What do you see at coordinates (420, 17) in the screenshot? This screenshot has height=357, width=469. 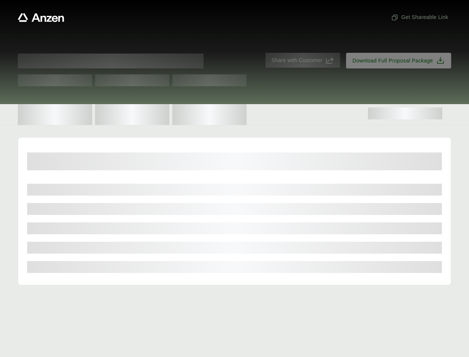 I see `button: Get Shareable Link` at bounding box center [420, 17].